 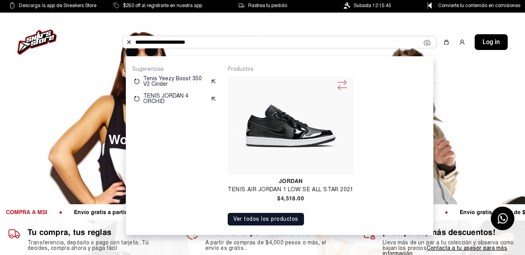 What do you see at coordinates (131, 140) in the screenshot?
I see `span: Women` at bounding box center [131, 140].